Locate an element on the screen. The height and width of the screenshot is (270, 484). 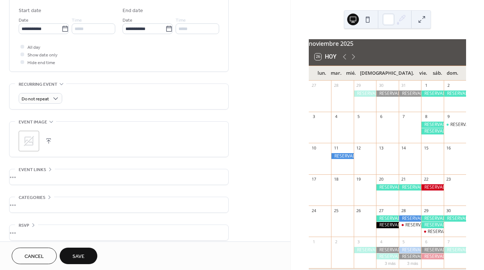
div: 23 is located at coordinates (449, 179).